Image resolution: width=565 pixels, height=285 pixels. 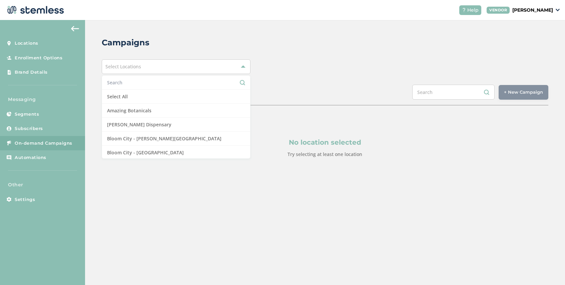 What do you see at coordinates (35, 10) in the screenshot?
I see `img: logo-dark-0685b13c.svg` at bounding box center [35, 10].